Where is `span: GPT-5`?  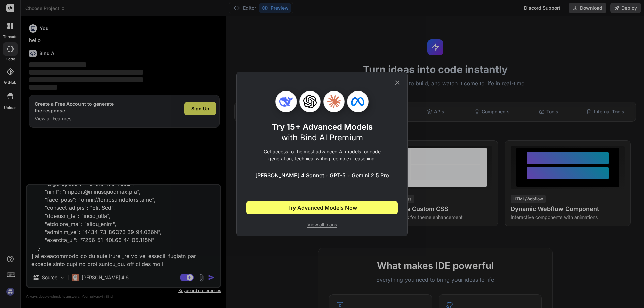 span: GPT-5 is located at coordinates (338, 175).